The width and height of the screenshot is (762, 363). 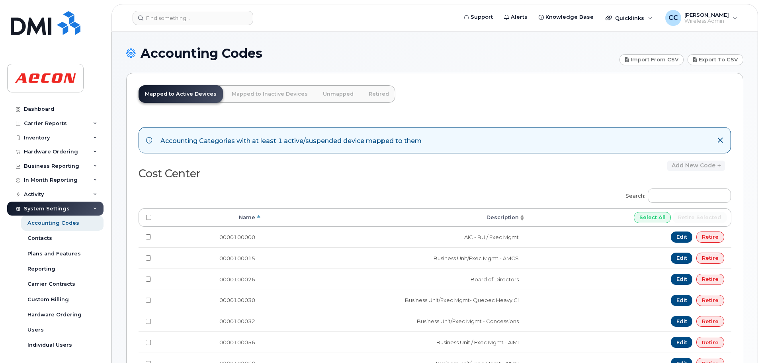 I want to click on a: Export to CSV, so click(x=716, y=60).